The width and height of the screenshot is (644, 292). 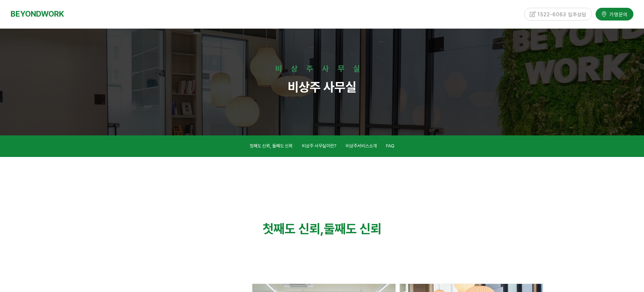 I want to click on a: BEYONDWORK, so click(x=37, y=14).